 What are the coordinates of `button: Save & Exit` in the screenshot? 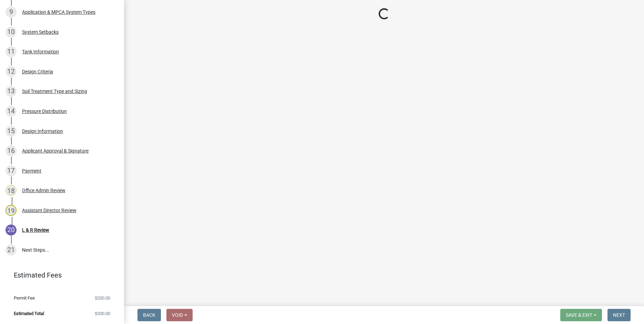 It's located at (581, 315).